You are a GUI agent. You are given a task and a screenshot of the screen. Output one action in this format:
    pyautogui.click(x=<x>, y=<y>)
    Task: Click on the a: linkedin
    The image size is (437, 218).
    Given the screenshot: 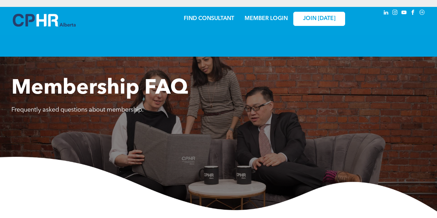 What is the action you would take?
    pyautogui.click(x=386, y=13)
    